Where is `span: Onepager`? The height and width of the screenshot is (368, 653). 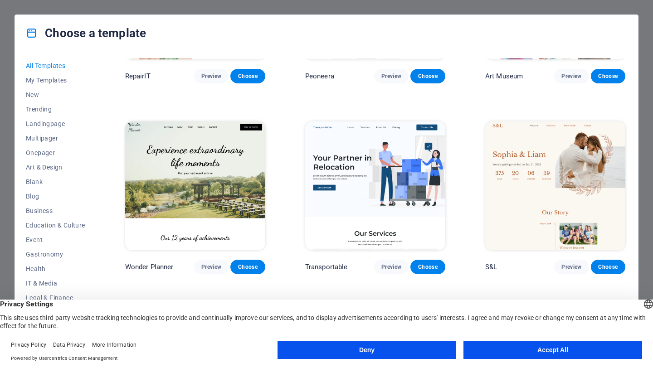 span: Onepager is located at coordinates (55, 153).